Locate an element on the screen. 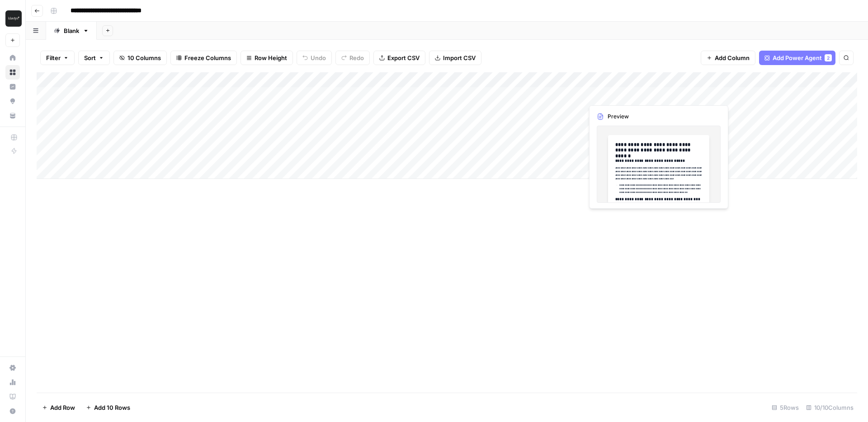  span: Undo is located at coordinates (319, 58).